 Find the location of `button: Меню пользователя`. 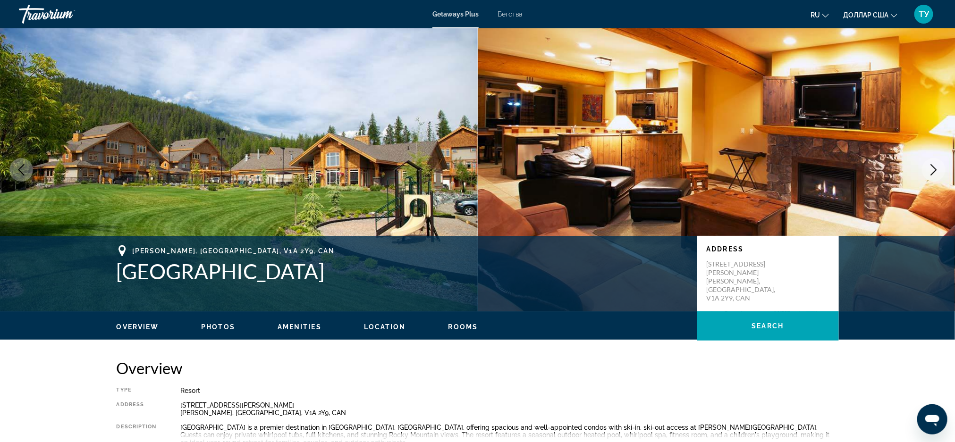

button: Меню пользователя is located at coordinates (924, 14).